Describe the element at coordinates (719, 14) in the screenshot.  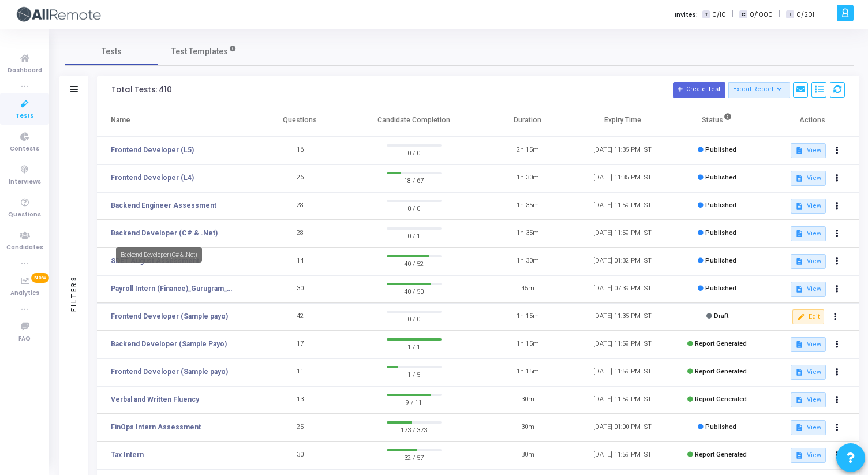
I see `span: 0/10` at that location.